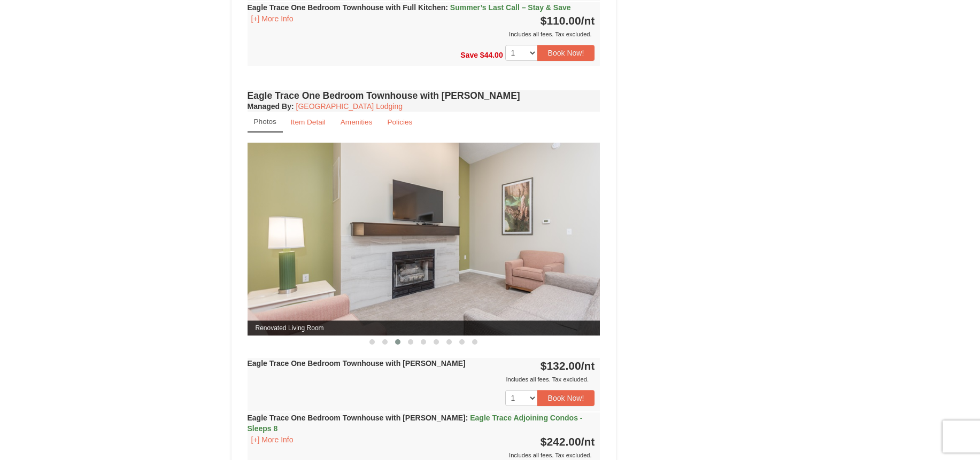 This screenshot has height=460, width=980. What do you see at coordinates (265, 122) in the screenshot?
I see `a: Photos` at bounding box center [265, 122].